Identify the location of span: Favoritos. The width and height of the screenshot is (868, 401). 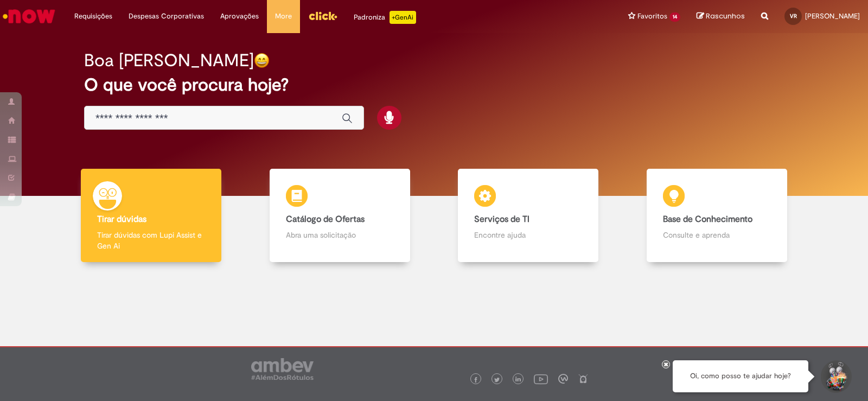
(652, 16).